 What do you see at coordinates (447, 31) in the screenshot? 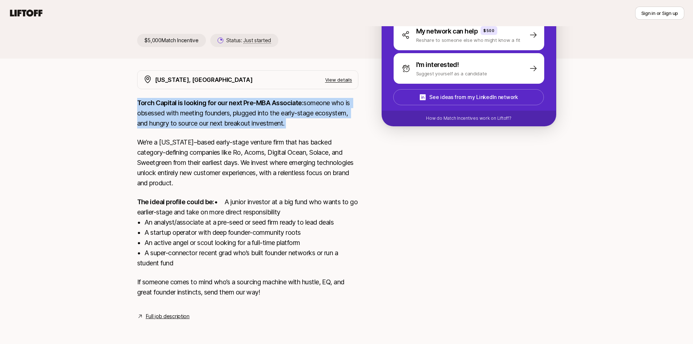
I see `p: My network can help` at bounding box center [447, 31].